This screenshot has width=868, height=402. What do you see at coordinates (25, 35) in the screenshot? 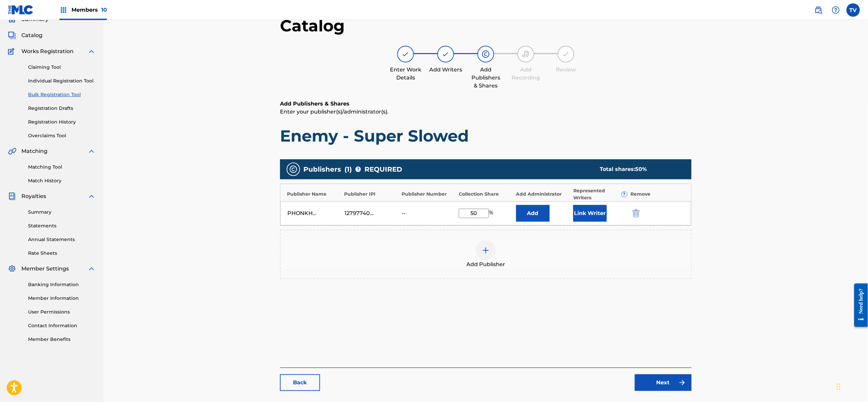
I see `a: CatalogCatalog` at bounding box center [25, 35].